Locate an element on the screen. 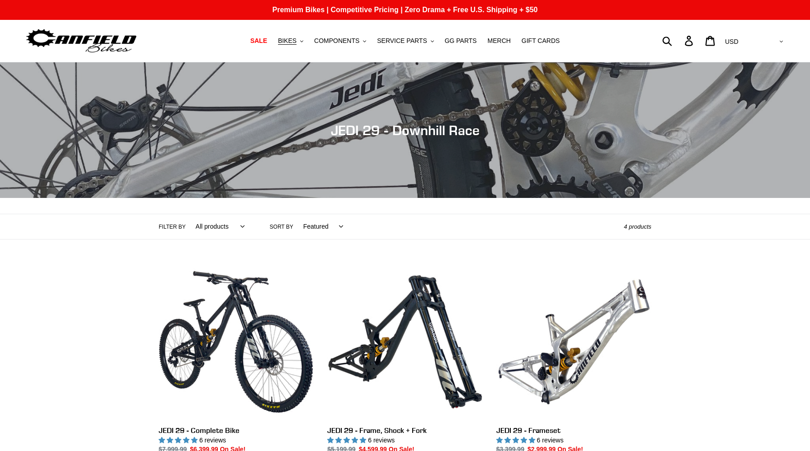 The height and width of the screenshot is (451, 810). a: MERCH is located at coordinates (499, 41).